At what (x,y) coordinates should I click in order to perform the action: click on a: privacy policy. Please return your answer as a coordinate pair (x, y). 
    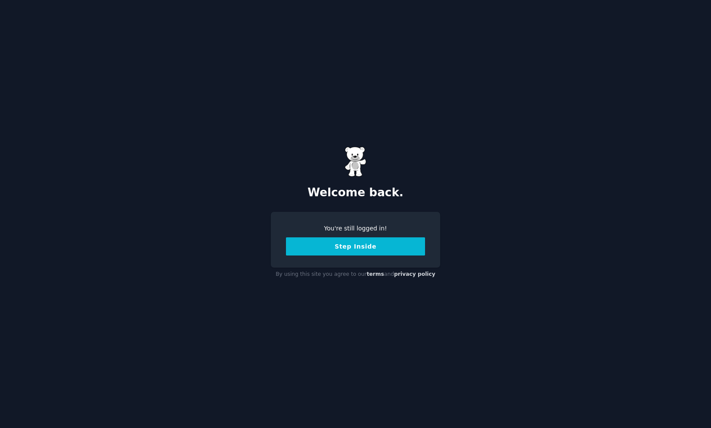
    Looking at the image, I should click on (415, 274).